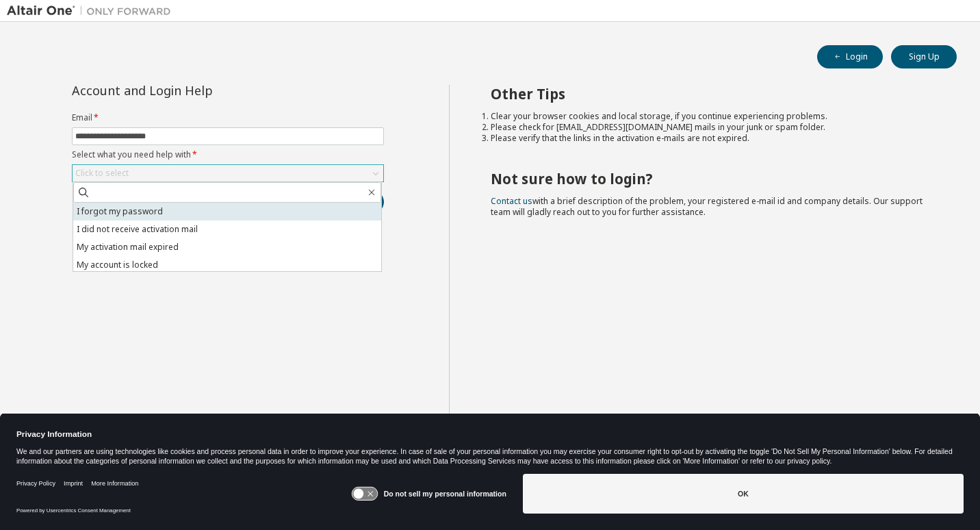 Image resolution: width=980 pixels, height=530 pixels. What do you see at coordinates (712, 179) in the screenshot?
I see `h2: Not sure how to login?` at bounding box center [712, 179].